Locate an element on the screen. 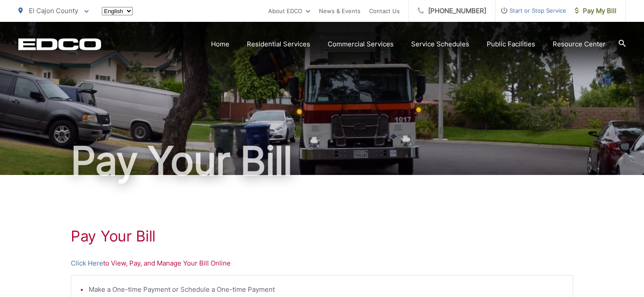 The height and width of the screenshot is (297, 644). a: Commercial Services is located at coordinates (360, 44).